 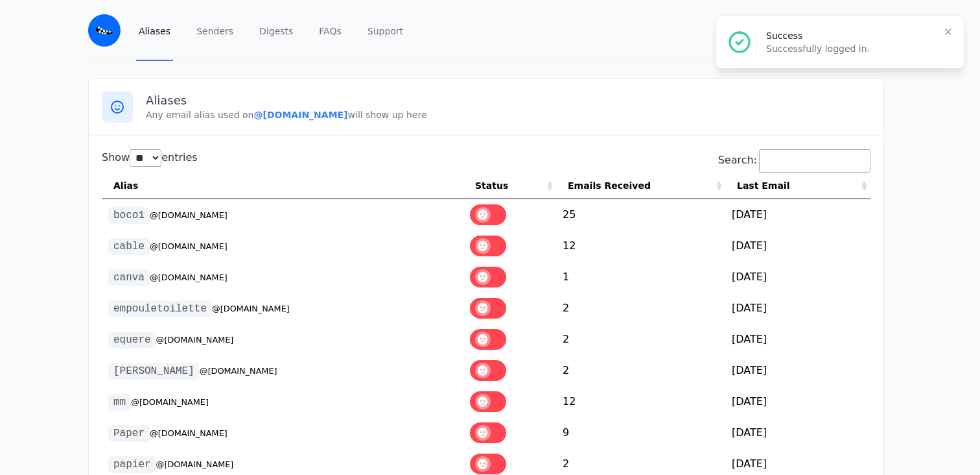 I want to click on td: 9, so click(x=640, y=433).